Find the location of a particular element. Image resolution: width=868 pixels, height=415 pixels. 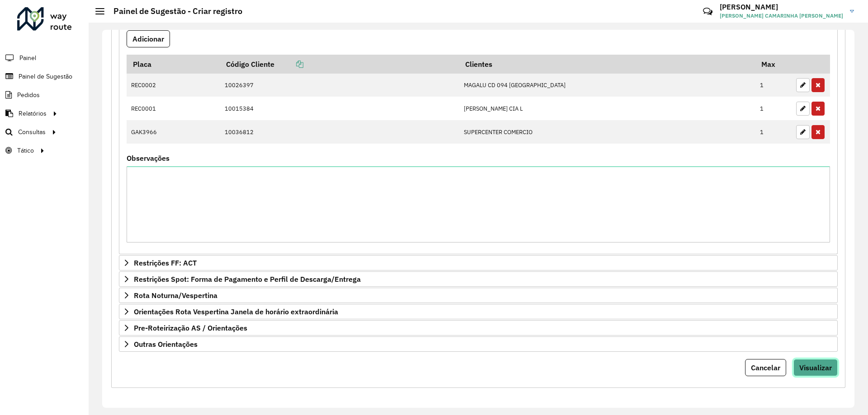

span: Painel is located at coordinates (28, 58).